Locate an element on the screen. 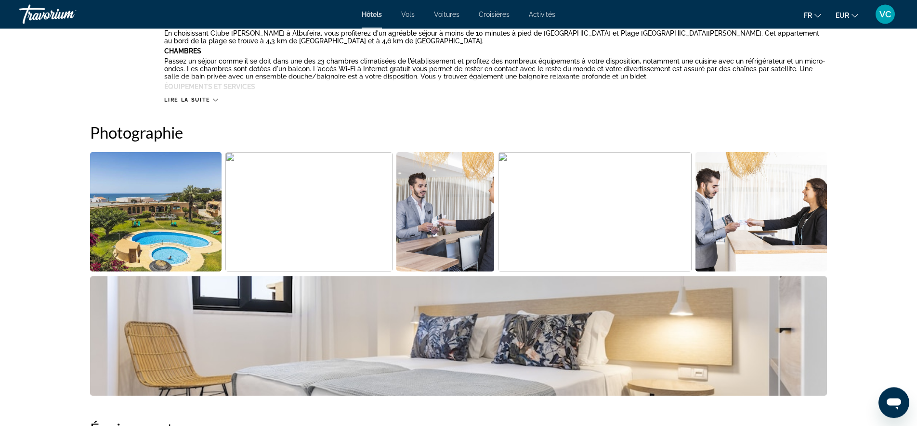 The width and height of the screenshot is (917, 426). span: Croisières is located at coordinates (494, 14).